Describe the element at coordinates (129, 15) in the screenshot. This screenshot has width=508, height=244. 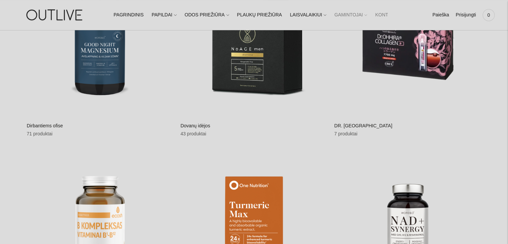
I see `a: PAGRINDINIS` at that location.